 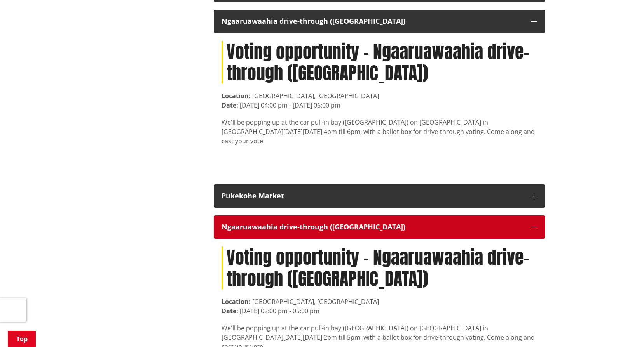 What do you see at coordinates (22, 339) in the screenshot?
I see `a: Top` at bounding box center [22, 339].